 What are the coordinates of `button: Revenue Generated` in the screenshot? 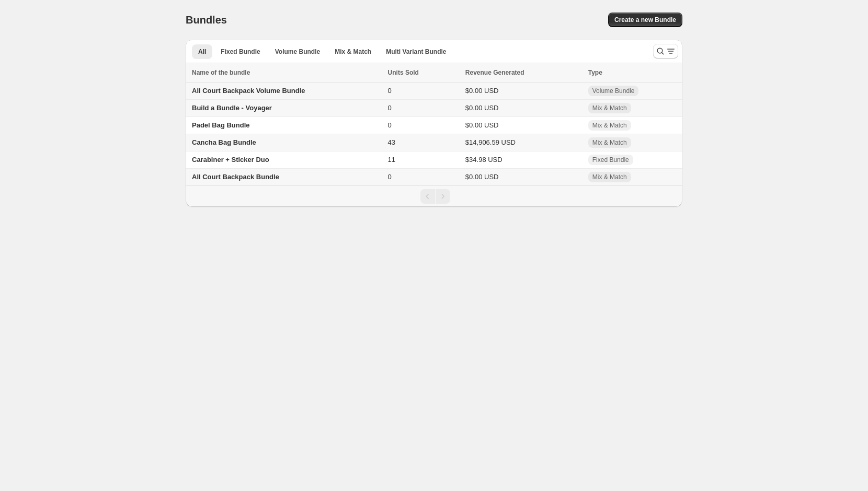 It's located at (500, 72).